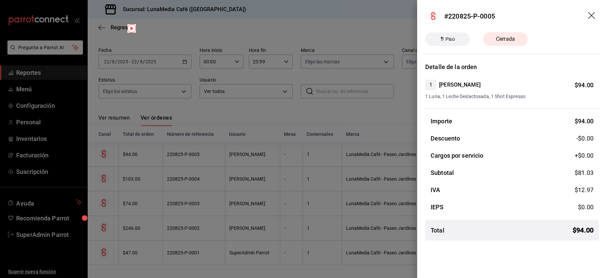 The image size is (607, 278). Describe the element at coordinates (509, 96) in the screenshot. I see `span: 1 Luna, 1 Leche Deslactosada, 1 Shot Espresso` at that location.